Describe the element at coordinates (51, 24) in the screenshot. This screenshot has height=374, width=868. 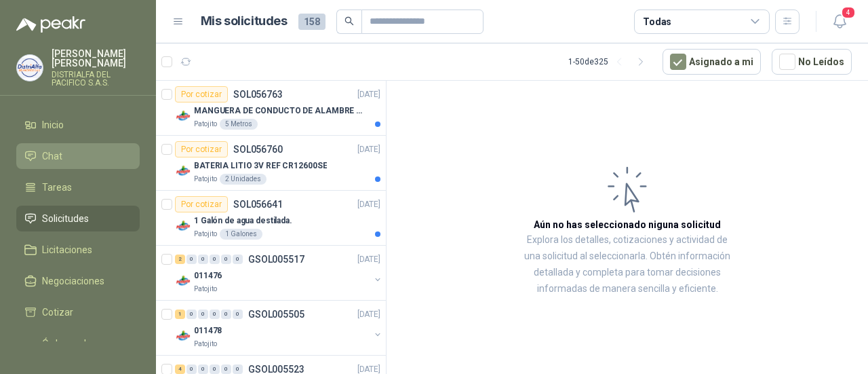
I see `img: Logo peakr` at that location.